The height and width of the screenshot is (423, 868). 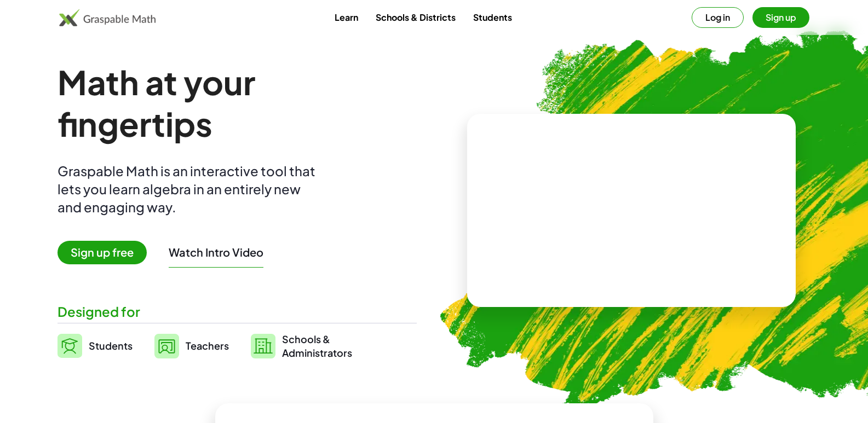 What do you see at coordinates (192, 346) in the screenshot?
I see `a: Teachers` at bounding box center [192, 346].